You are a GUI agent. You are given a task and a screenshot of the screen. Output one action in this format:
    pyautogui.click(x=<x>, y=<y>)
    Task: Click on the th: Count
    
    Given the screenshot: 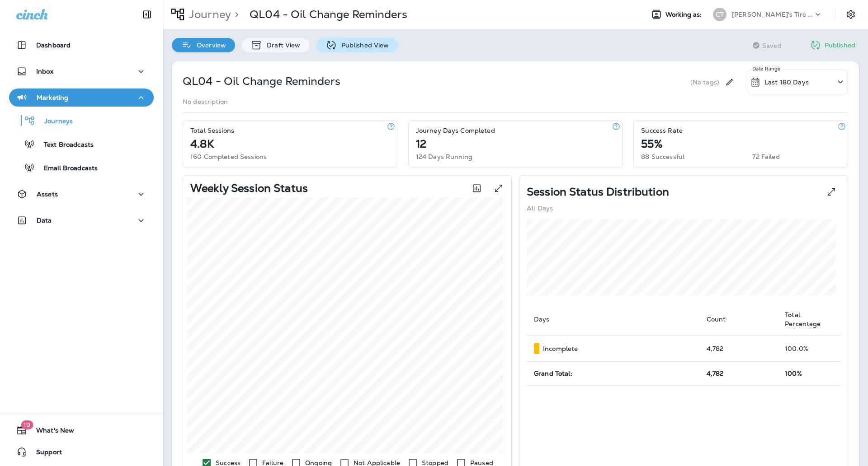 What is the action you would take?
    pyautogui.click(x=738, y=319)
    